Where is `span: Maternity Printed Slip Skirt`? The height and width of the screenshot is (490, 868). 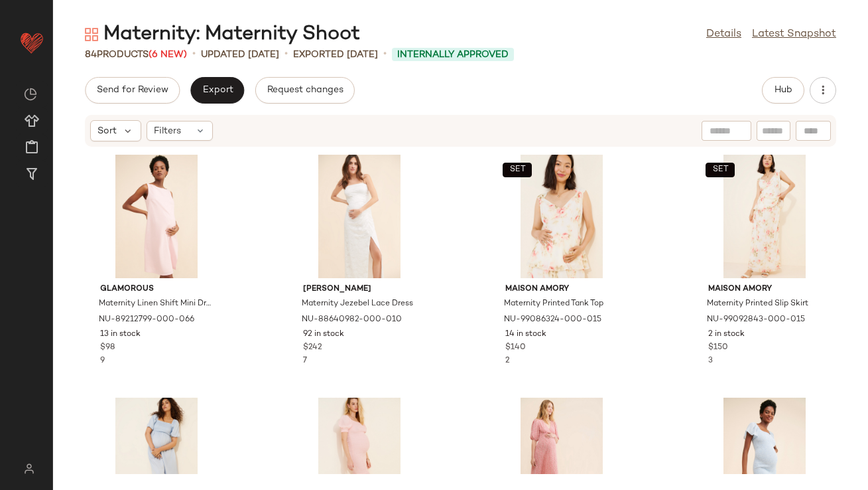 span: Maternity Printed Slip Skirt is located at coordinates (758, 304).